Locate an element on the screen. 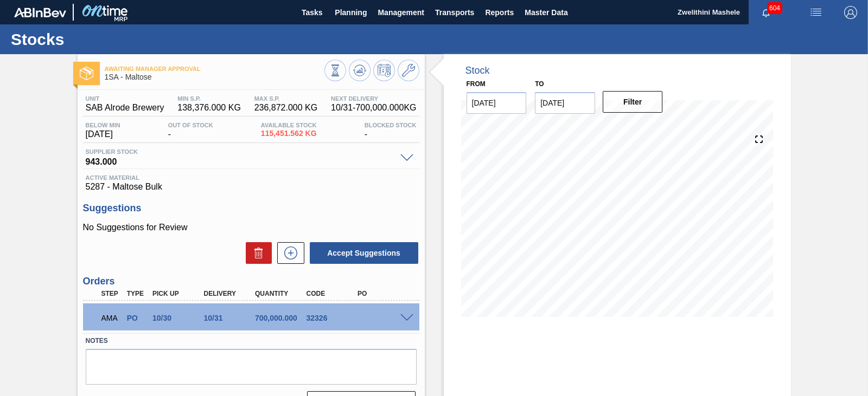  span: 115,451.562 KG is located at coordinates (289, 133).